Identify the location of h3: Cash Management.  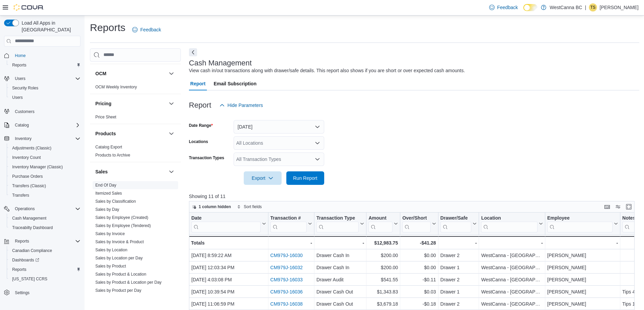
(220, 63).